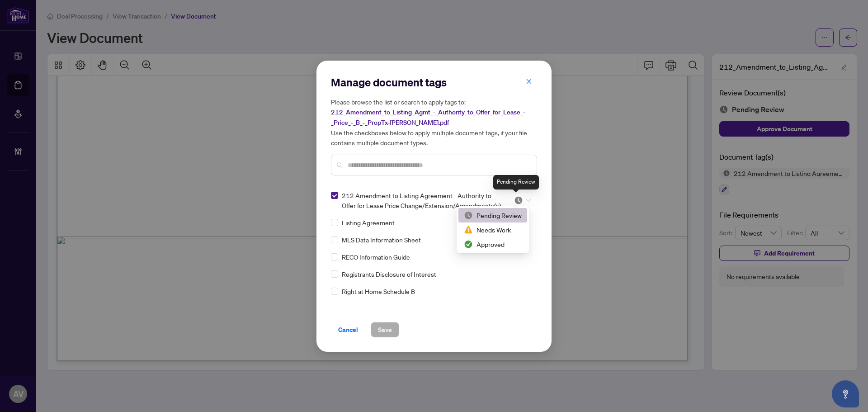  I want to click on button: Cancel, so click(348, 330).